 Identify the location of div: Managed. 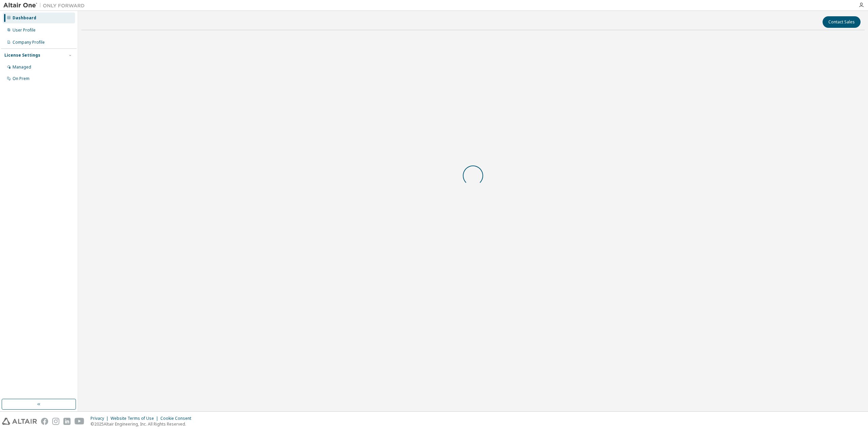
(22, 67).